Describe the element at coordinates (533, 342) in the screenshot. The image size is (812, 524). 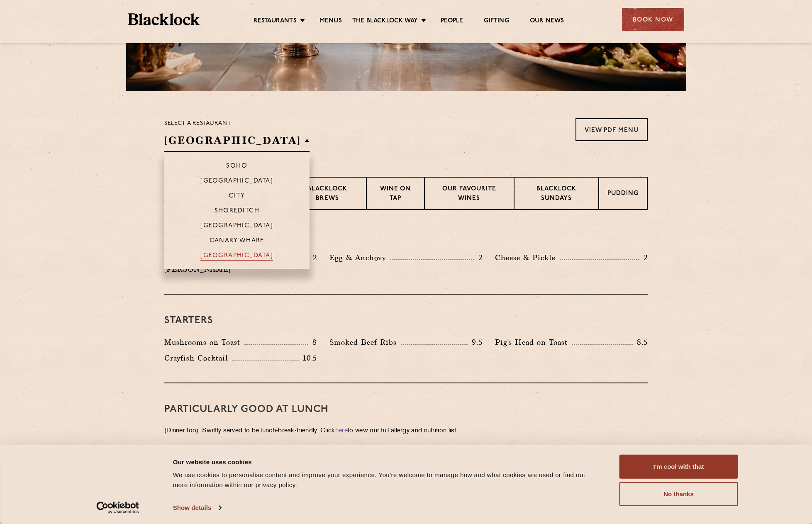
I see `p: Pig's Head on Toast` at that location.